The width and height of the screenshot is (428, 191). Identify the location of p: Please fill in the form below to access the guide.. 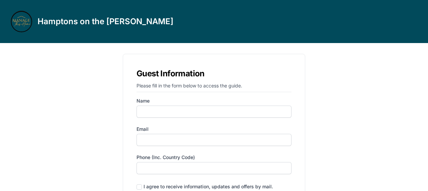
(214, 87).